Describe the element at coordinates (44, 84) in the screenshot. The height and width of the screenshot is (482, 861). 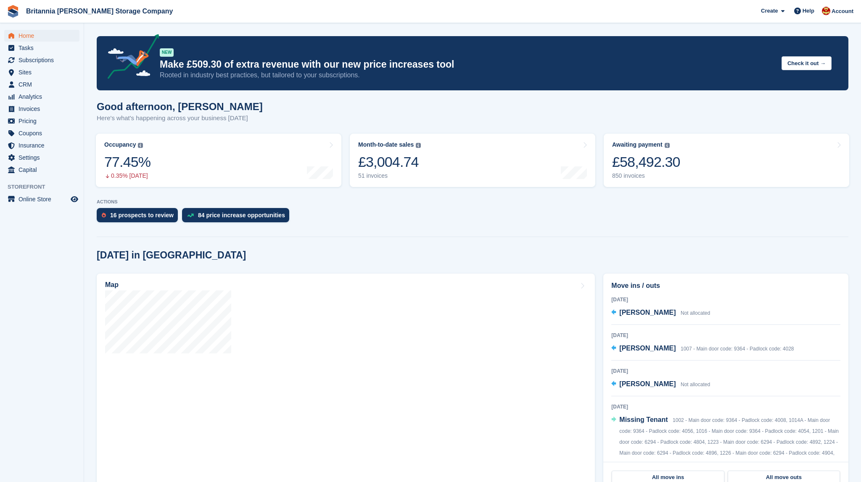
I see `span: CRM` at that location.